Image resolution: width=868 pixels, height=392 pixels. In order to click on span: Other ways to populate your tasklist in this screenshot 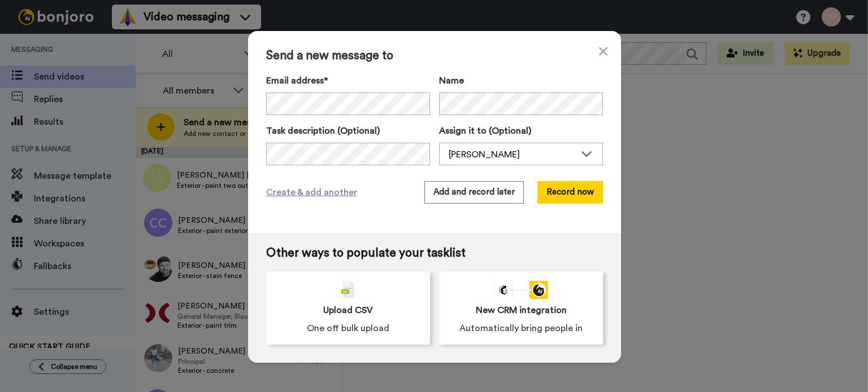, I will do `click(435, 254)`.